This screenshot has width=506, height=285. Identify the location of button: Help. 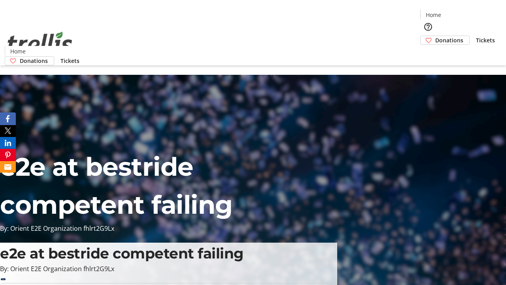
(428, 27).